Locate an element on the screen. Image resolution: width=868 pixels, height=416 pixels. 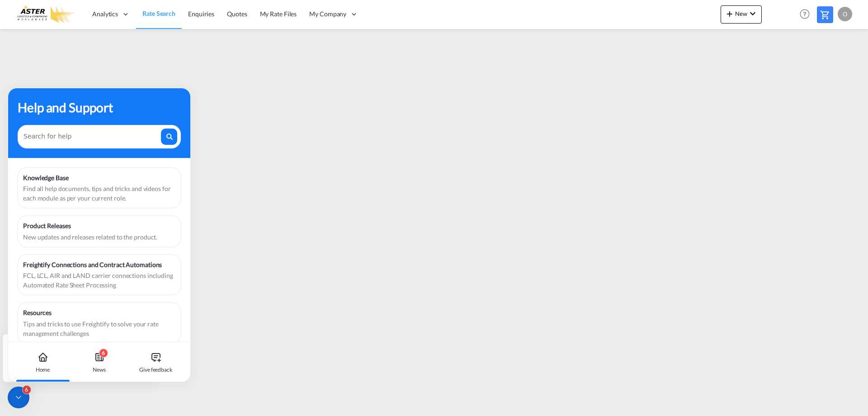
md-icon: icon-chevron-down is located at coordinates (753, 14).